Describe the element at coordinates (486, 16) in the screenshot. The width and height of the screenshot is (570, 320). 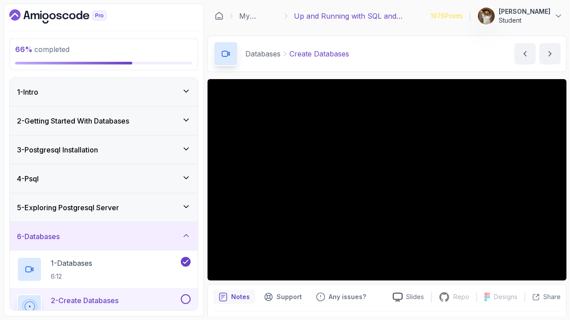
I see `img: user profile image` at that location.